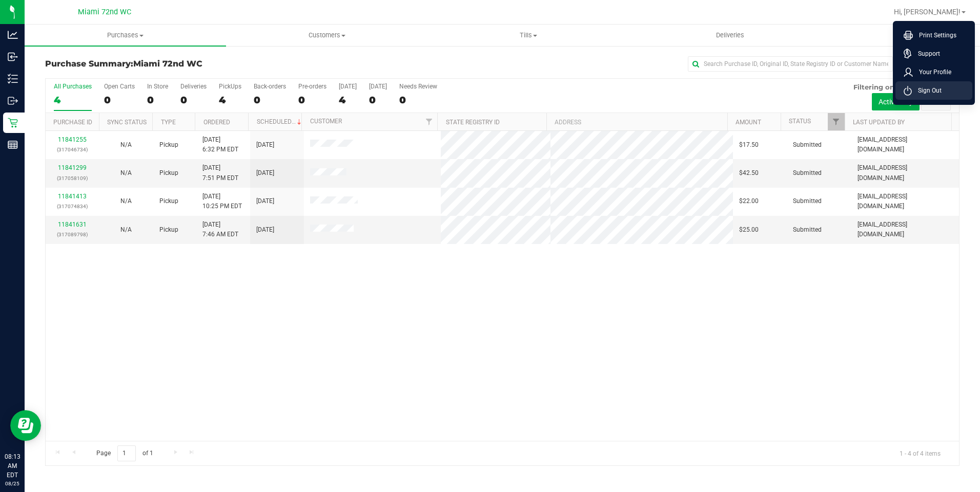 This screenshot has height=492, width=980. I want to click on p: 08:13 AM EDT, so click(12, 466).